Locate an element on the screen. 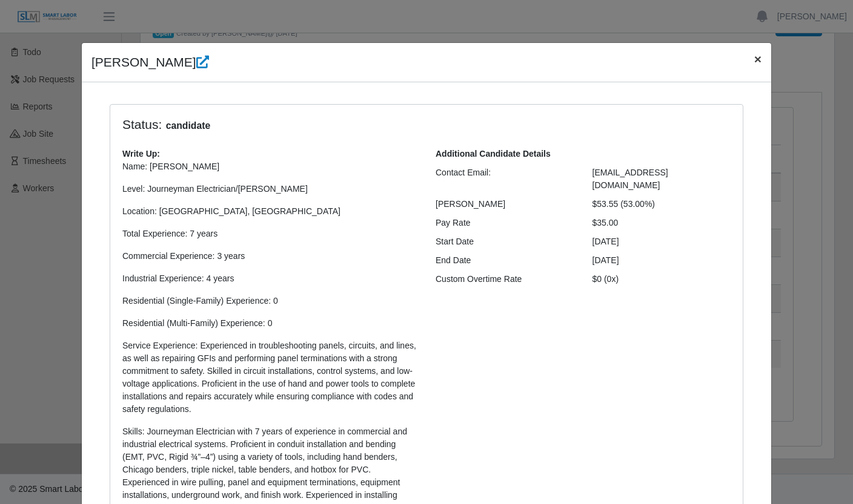  div: Contact Email: is located at coordinates (504, 179).